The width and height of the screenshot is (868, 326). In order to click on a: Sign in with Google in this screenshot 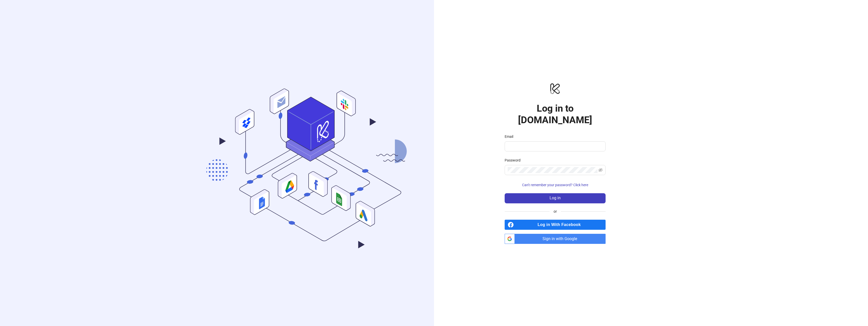, I will do `click(555, 239)`.